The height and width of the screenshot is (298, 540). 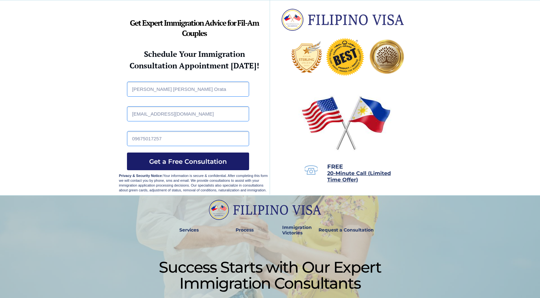 I want to click on a: Services, so click(x=189, y=231).